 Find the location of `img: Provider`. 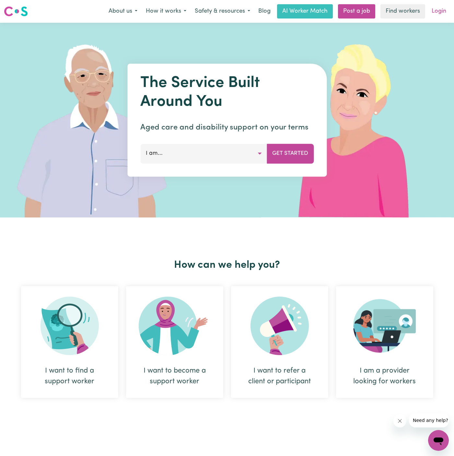

img: Provider is located at coordinates (385, 326).